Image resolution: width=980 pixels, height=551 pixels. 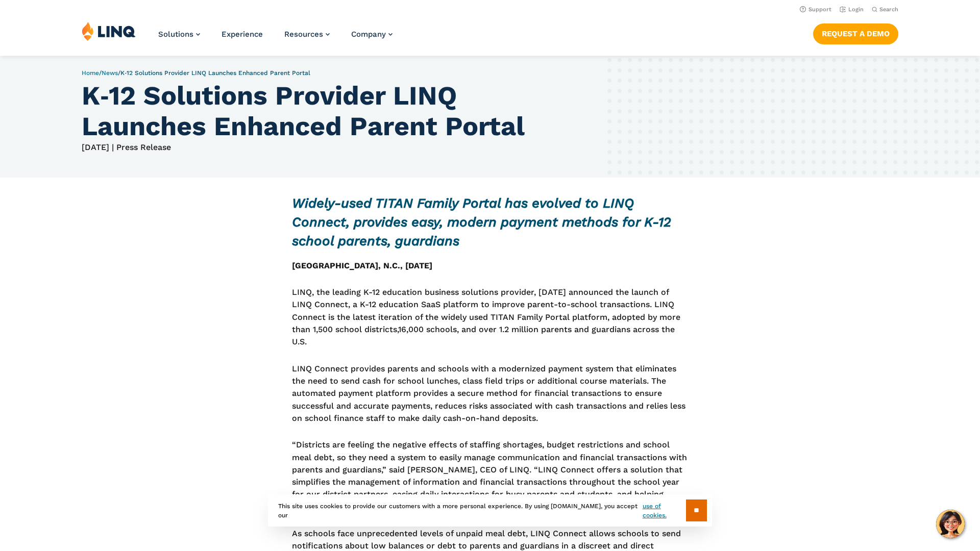 I want to click on span: K‑12 Solutions Provider LINQ Launches Enhanced Parent Portal, so click(x=215, y=73).